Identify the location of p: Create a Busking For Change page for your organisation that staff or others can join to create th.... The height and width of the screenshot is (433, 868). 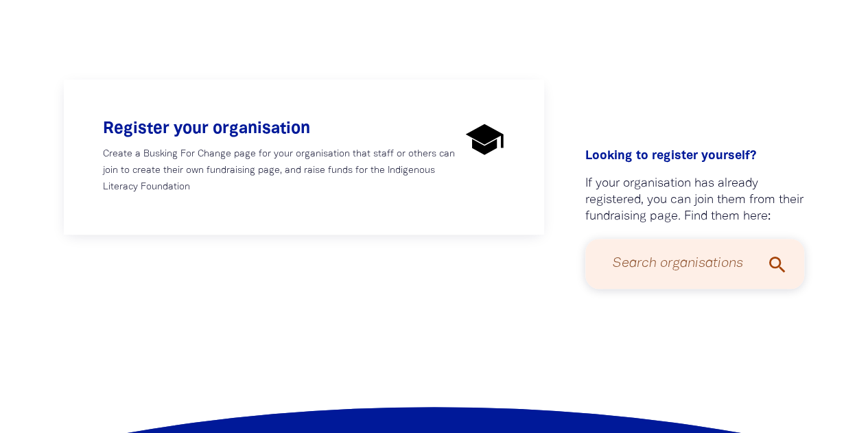
(281, 171).